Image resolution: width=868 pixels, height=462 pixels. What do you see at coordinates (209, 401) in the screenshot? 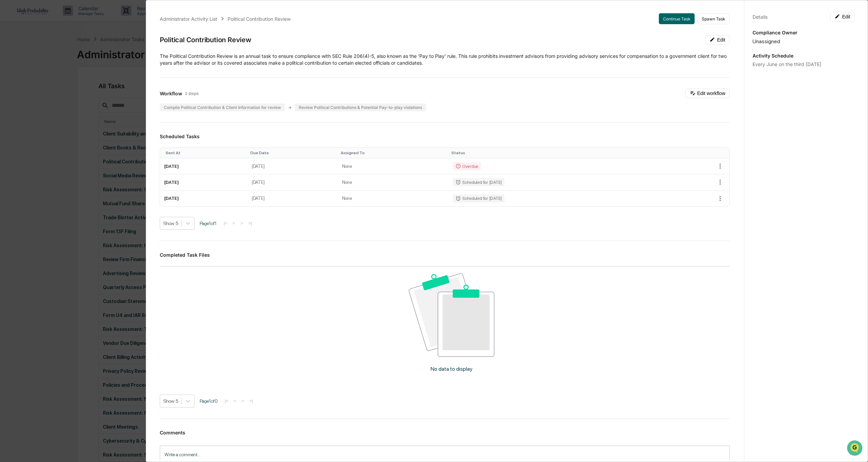
I see `span: Page 1 of 0` at bounding box center [209, 401].